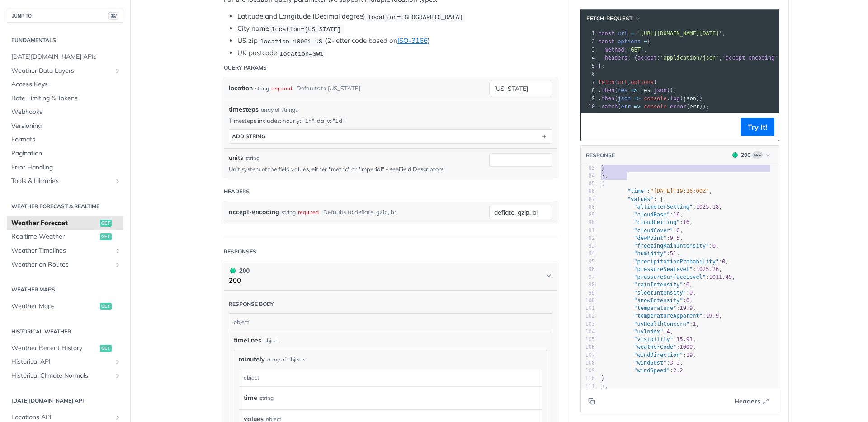 This screenshot has height=422, width=868. Describe the element at coordinates (658, 355) in the screenshot. I see `span: "windDirection"` at that location.